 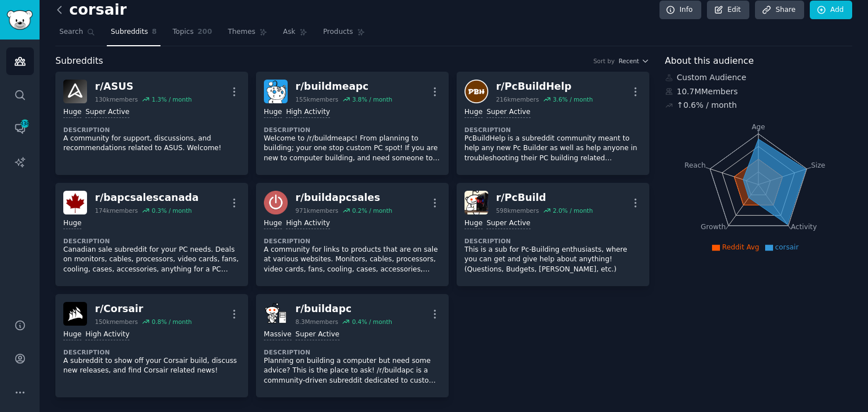 I want to click on div: 3.8 % / month, so click(x=372, y=99).